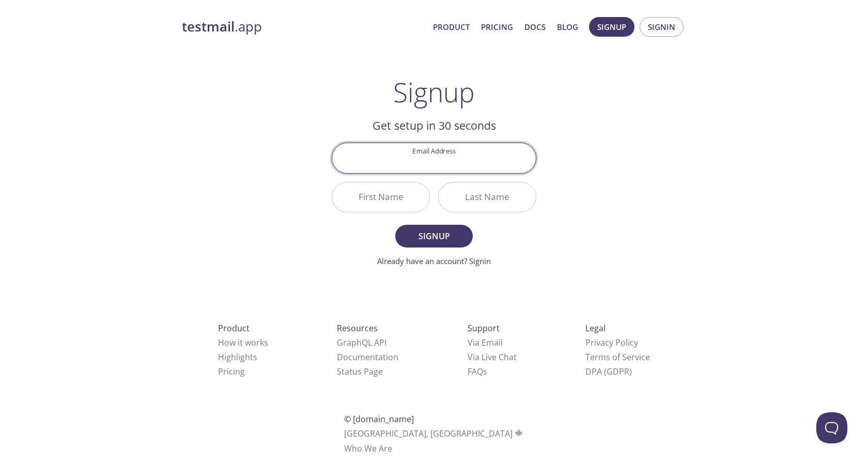 The height and width of the screenshot is (464, 868). What do you see at coordinates (617, 357) in the screenshot?
I see `a: Terms of Service` at bounding box center [617, 357].